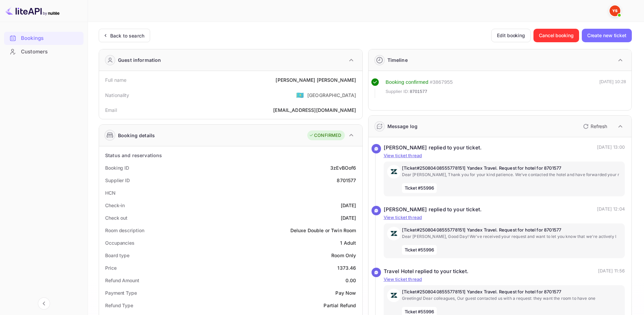 Image resolution: width=644 pixels, height=315 pixels. I want to click on div: Guest information, so click(140, 60).